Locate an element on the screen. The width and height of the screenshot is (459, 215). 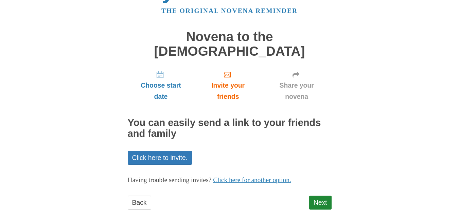
a: Click here to invite. is located at coordinates (160, 158).